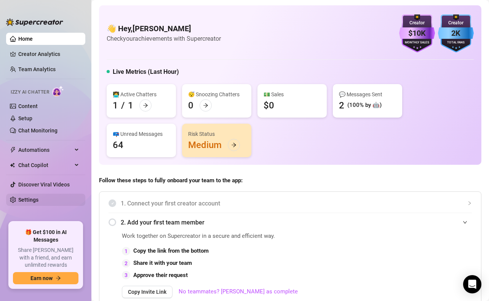 The height and width of the screenshot is (301, 489). Describe the element at coordinates (456, 33) in the screenshot. I see `img: blue-badge-DgoSNQY1.svg` at that location.